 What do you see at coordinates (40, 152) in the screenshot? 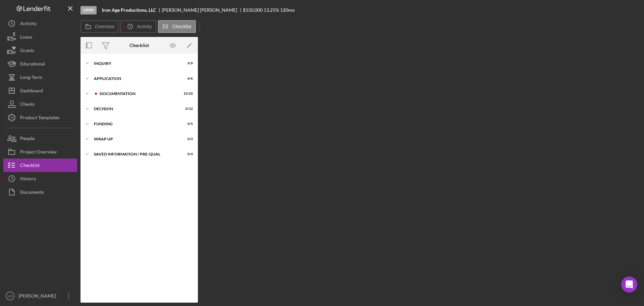
I see `button: Project Overview` at bounding box center [40, 152].